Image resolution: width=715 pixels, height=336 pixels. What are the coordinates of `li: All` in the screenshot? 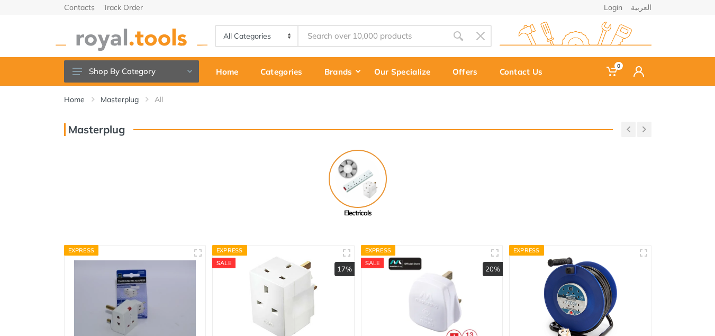 It's located at (167, 99).